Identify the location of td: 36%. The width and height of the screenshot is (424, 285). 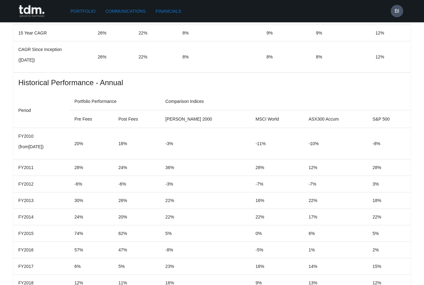
(206, 168).